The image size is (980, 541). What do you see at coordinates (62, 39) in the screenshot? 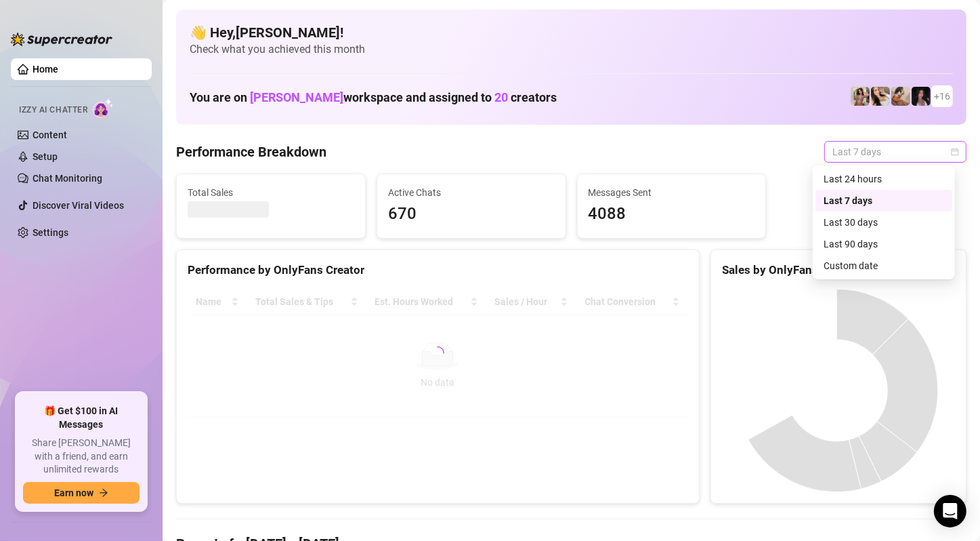
I see `img: logo-BBDzfeDw.svg` at bounding box center [62, 39].